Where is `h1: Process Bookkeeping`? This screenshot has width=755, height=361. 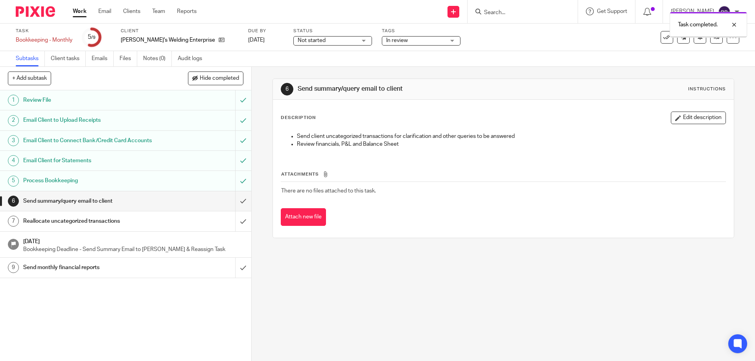 h1: Process Bookkeeping is located at coordinates (91, 181).